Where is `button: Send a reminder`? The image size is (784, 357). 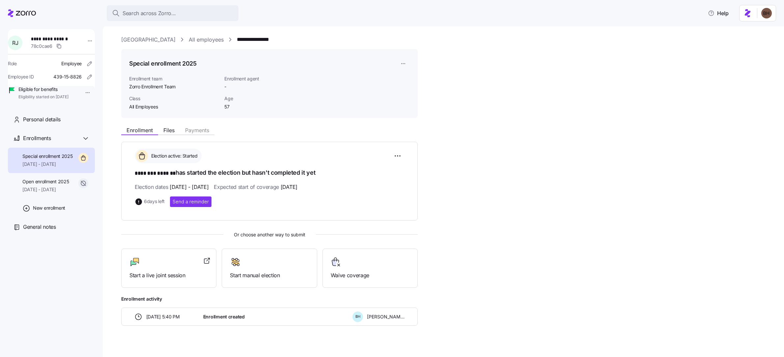 button: Send a reminder is located at coordinates (191, 202).